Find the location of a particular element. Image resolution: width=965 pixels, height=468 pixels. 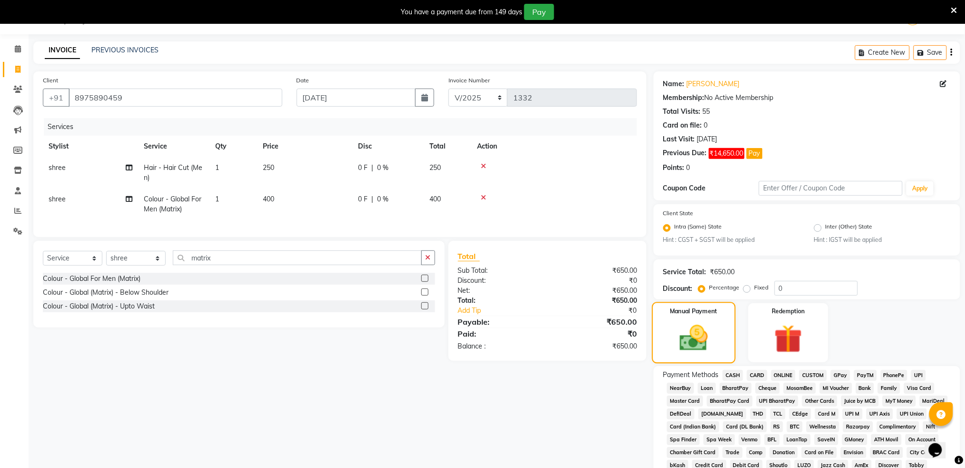

div: No Active Membership is located at coordinates (807, 98).